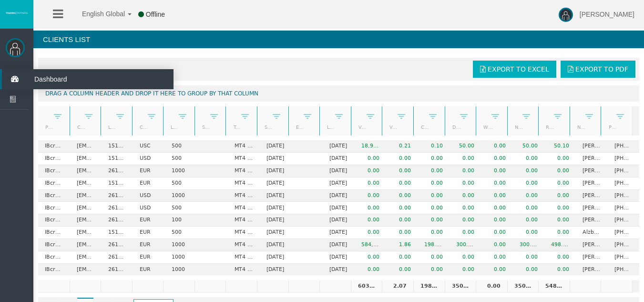  What do you see at coordinates (204, 127) in the screenshot?
I see `a: Short Code` at bounding box center [204, 127].